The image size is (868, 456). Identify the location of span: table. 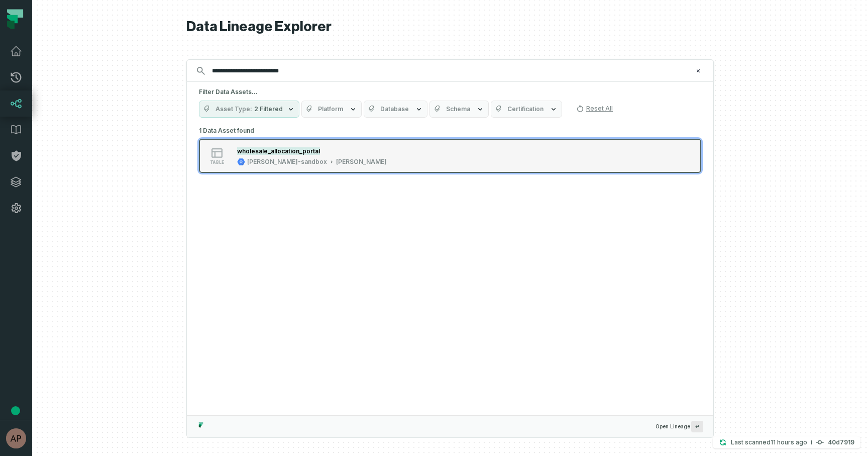
(217, 162).